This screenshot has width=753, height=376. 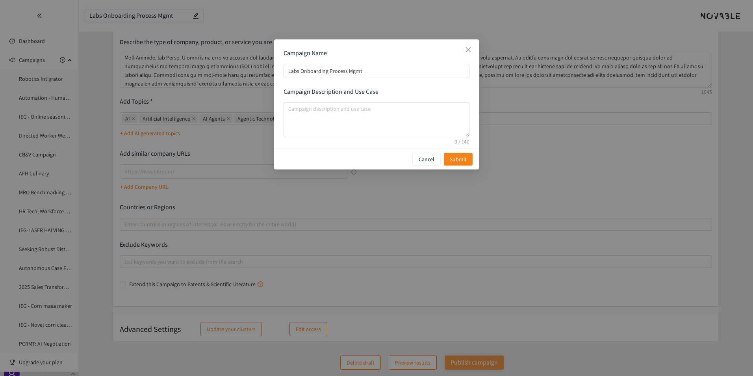 I want to click on div: Chat Widget, so click(x=734, y=357).